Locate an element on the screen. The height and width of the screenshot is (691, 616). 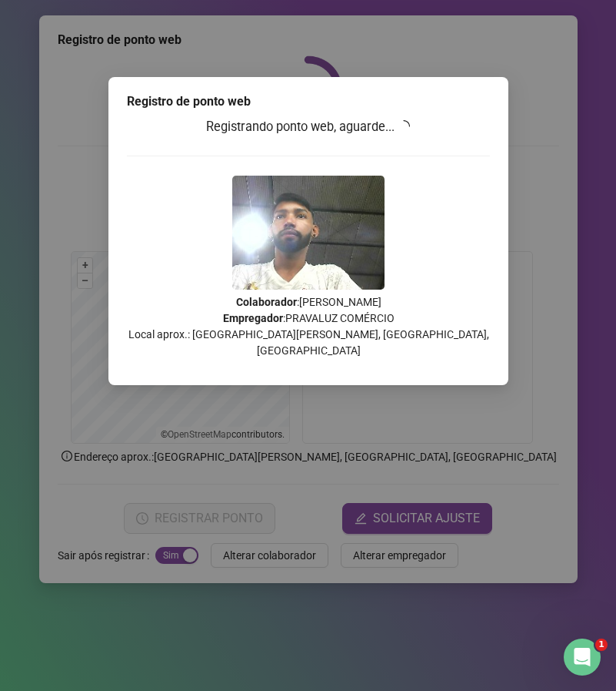
h3: Registrando ponto web, aguarde... is located at coordinates (309, 127).